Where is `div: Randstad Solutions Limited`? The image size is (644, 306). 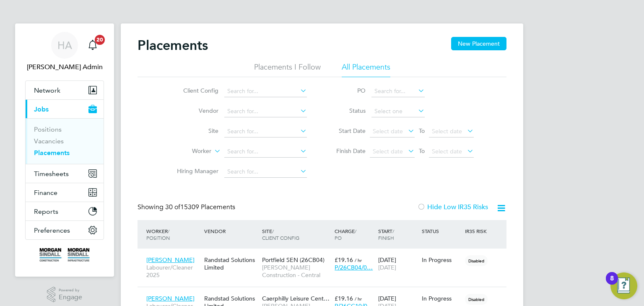
div: Randstad Solutions Limited is located at coordinates (231, 264).